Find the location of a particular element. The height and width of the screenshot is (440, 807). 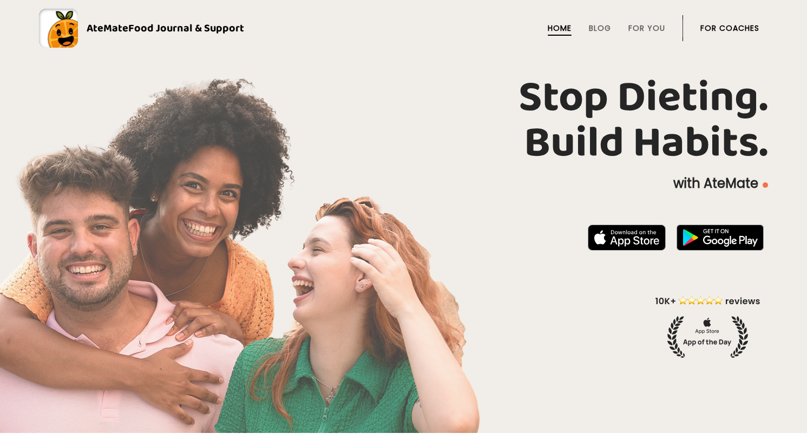

h1: Stop Dieting. Build Habits. is located at coordinates (403, 121).